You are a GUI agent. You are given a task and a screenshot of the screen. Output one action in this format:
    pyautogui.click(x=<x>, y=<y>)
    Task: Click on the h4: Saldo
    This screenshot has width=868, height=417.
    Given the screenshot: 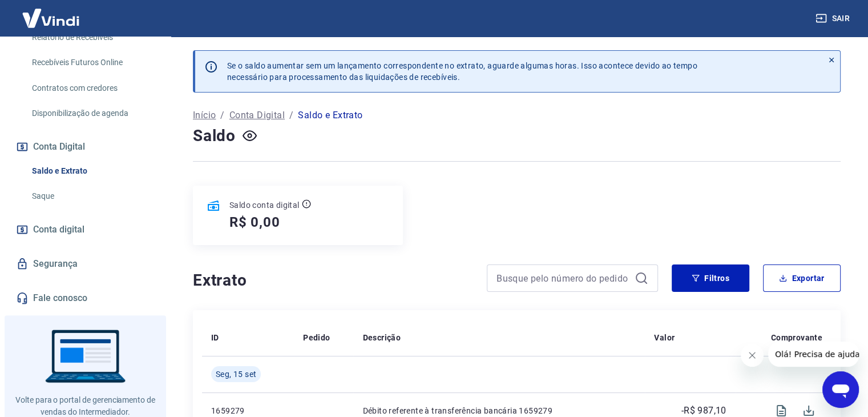 What is the action you would take?
    pyautogui.click(x=214, y=136)
    